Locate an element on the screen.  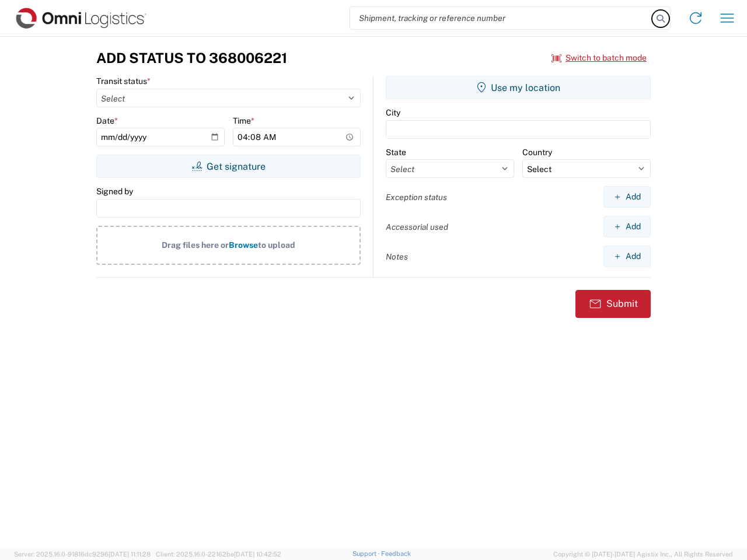
label: Notes is located at coordinates (397, 257).